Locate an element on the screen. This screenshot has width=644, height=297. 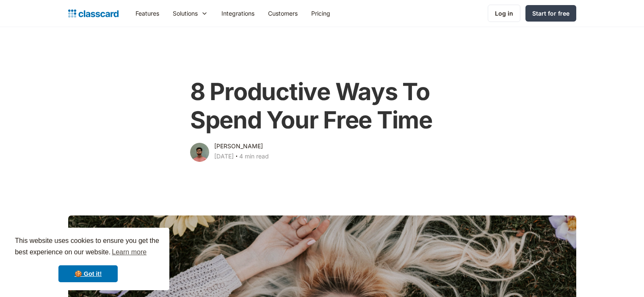
div: cookieconsent is located at coordinates (88, 259).